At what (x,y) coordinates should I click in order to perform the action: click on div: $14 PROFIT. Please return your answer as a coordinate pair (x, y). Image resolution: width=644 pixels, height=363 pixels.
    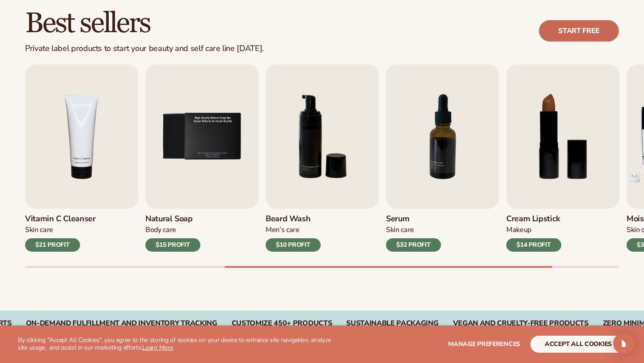
    Looking at the image, I should click on (533, 245).